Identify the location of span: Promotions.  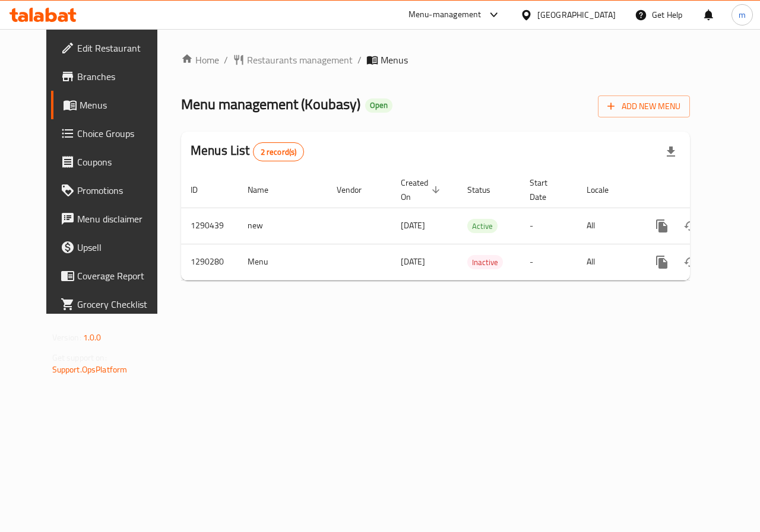
(121, 190).